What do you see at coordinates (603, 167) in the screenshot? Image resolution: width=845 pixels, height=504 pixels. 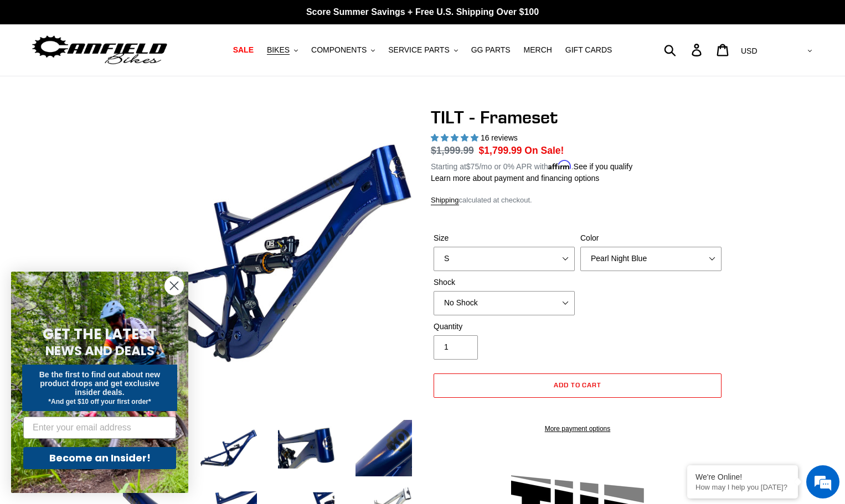 I see `a: See if you qualify - Learn more about Affirm Financing (opens in modal)` at bounding box center [603, 167].